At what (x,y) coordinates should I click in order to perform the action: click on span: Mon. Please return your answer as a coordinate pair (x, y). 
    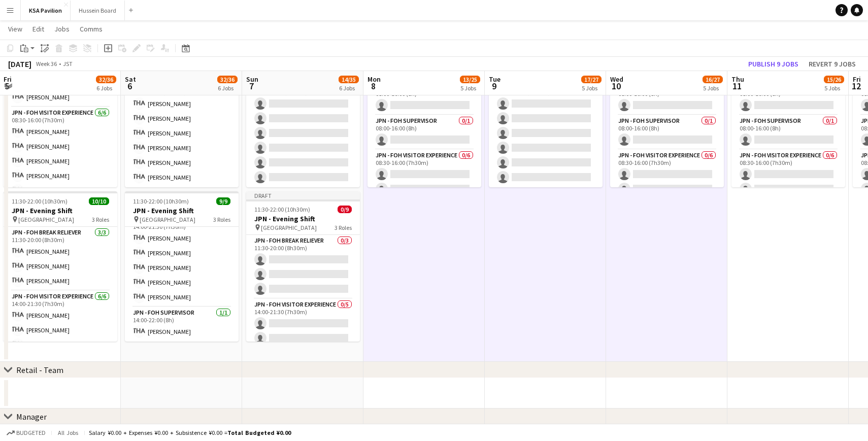
    Looking at the image, I should click on (374, 79).